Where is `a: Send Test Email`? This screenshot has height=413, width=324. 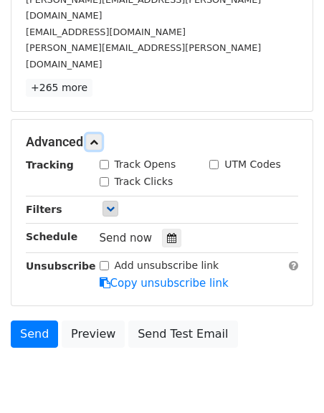 a: Send Test Email is located at coordinates (183, 334).